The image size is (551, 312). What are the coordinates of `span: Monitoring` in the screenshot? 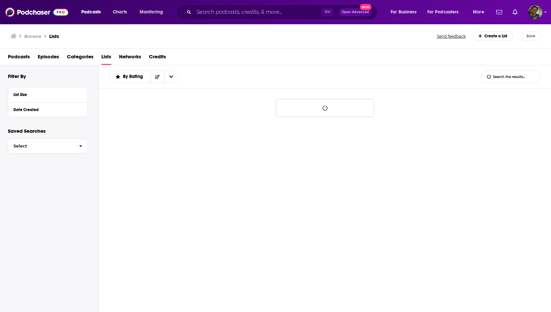 It's located at (151, 12).